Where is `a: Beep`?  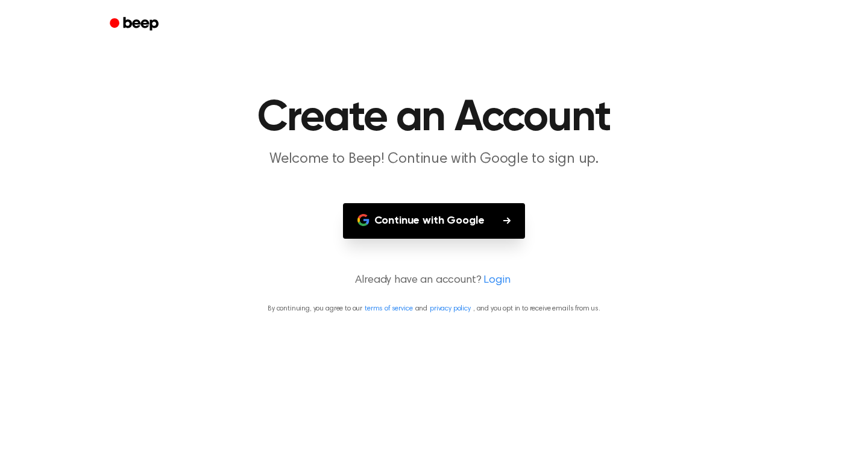 a: Beep is located at coordinates (135, 24).